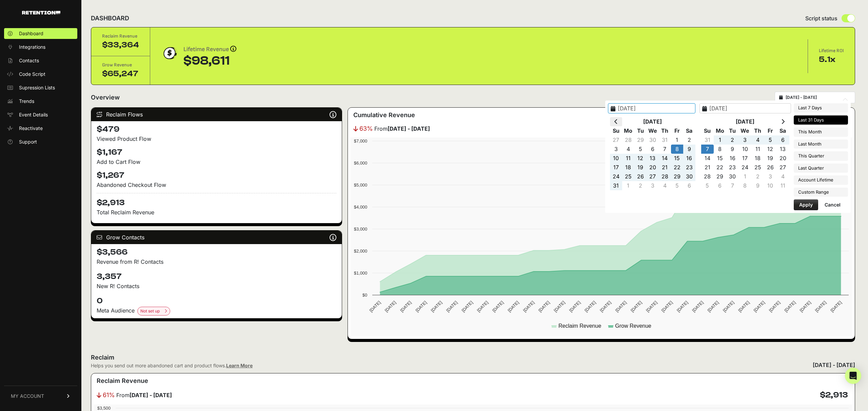  I want to click on td: 14, so click(665, 158).